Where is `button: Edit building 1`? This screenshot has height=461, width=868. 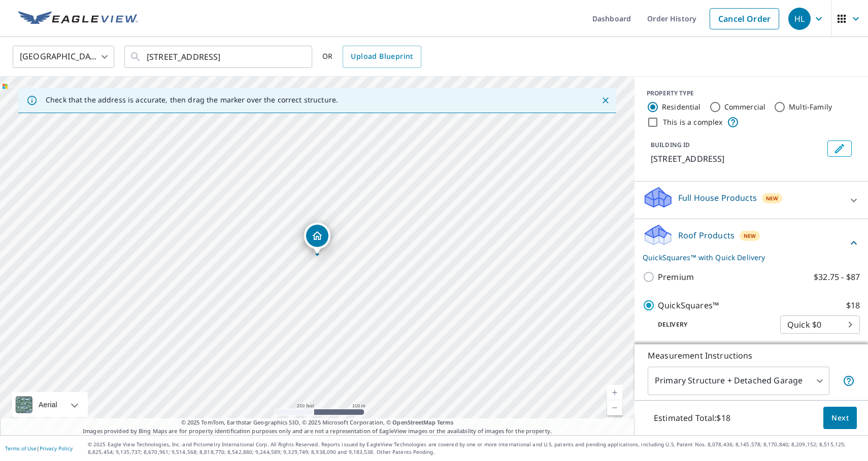
button: Edit building 1 is located at coordinates (840, 149).